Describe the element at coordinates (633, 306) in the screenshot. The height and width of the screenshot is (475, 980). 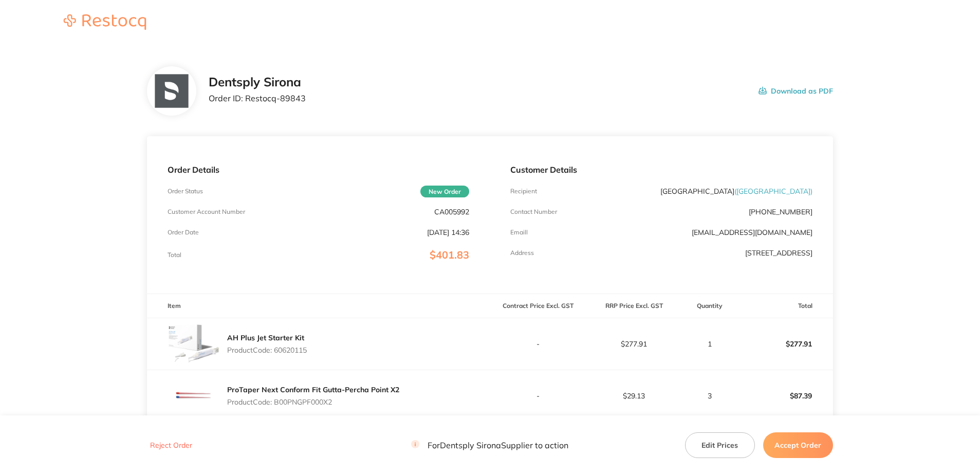
I see `th: RRP Price Excl. GST` at that location.